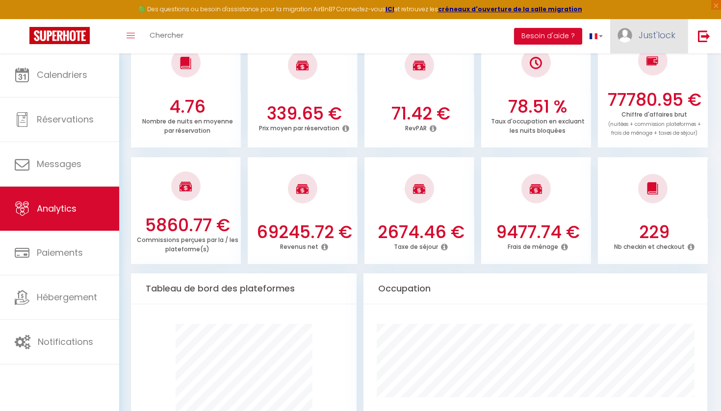 This screenshot has width=721, height=411. I want to click on div: Occupation, so click(535, 289).